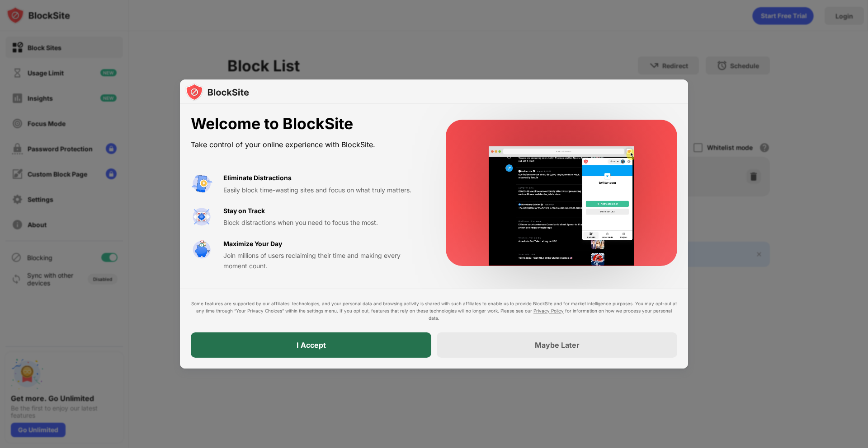  Describe the element at coordinates (324, 261) in the screenshot. I see `div: Join millions of users reclaiming their time and making every moment count.` at that location.